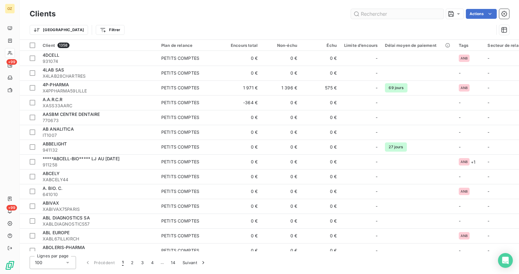 The height and width of the screenshot is (274, 519). I want to click on span: XABIVAX75PARIS, so click(98, 210).